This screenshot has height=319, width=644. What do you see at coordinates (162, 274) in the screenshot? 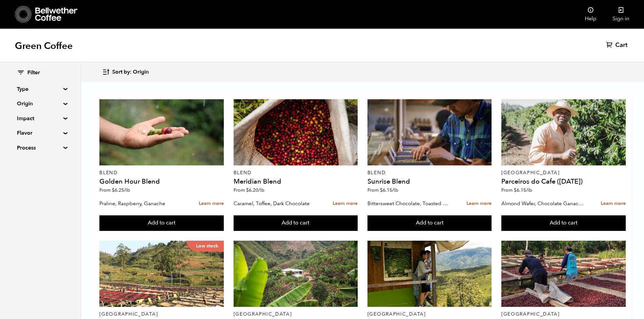
I see `a: Low stock` at bounding box center [162, 274].